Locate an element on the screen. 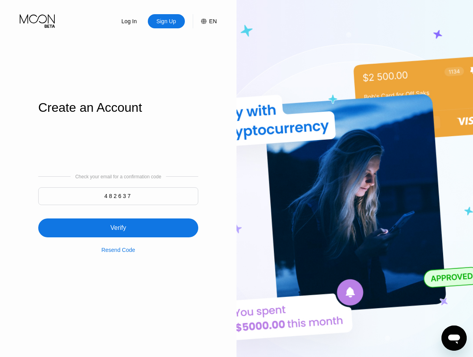  input: 000000 is located at coordinates (118, 196).